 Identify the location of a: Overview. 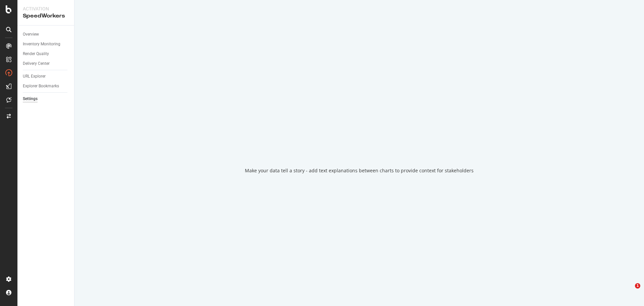
(46, 34).